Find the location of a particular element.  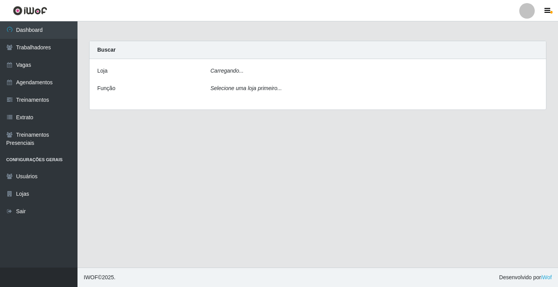

label: Loja is located at coordinates (102, 71).